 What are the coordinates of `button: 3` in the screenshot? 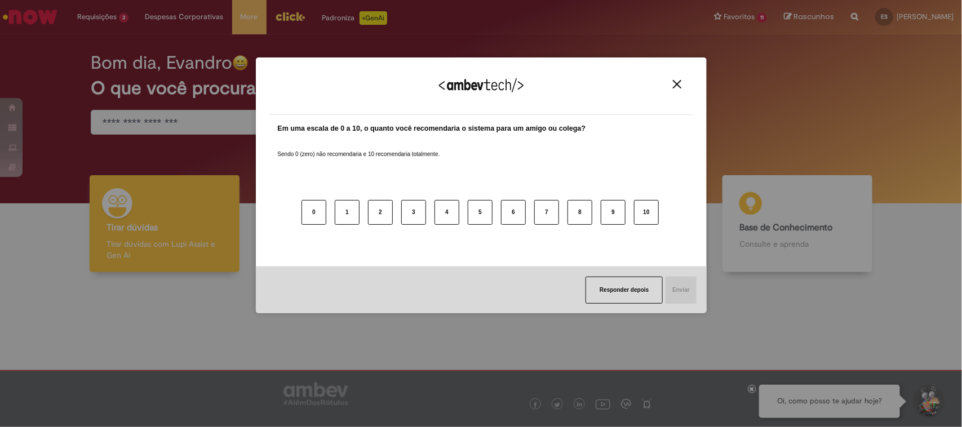 It's located at (414, 213).